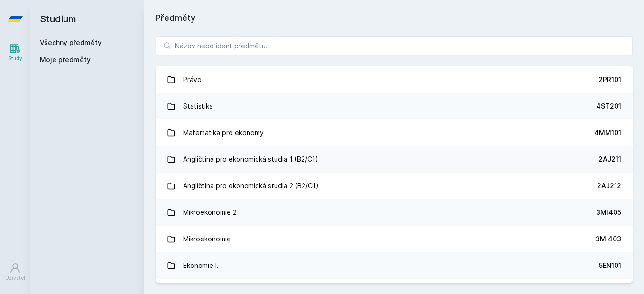  Describe the element at coordinates (610, 80) in the screenshot. I see `div: 2PR101` at that location.